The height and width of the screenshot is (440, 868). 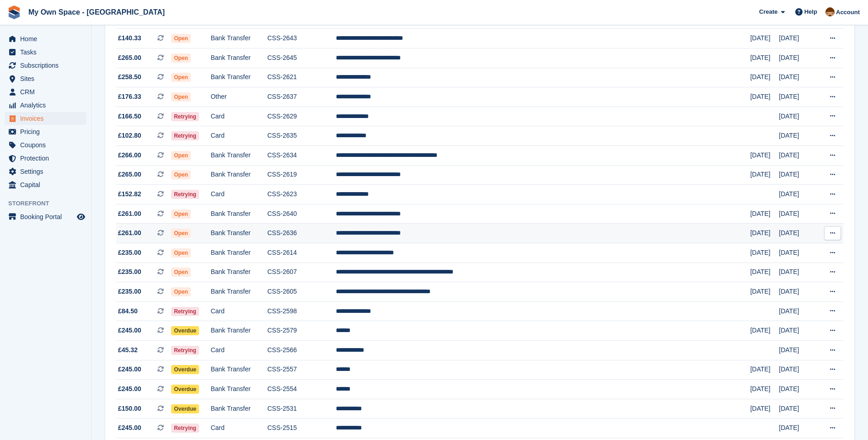 I want to click on img: stora-icon-8386f47178a22dfd0bd8f6a31ec36ba5ce8667c1dd55bd0f319d3a0aa187defe.svg, so click(x=14, y=13).